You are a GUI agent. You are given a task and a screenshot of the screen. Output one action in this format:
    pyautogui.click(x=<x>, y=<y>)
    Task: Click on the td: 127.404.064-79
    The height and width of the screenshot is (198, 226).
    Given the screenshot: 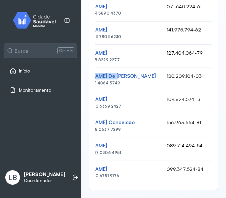 What is the action you would take?
    pyautogui.click(x=185, y=56)
    